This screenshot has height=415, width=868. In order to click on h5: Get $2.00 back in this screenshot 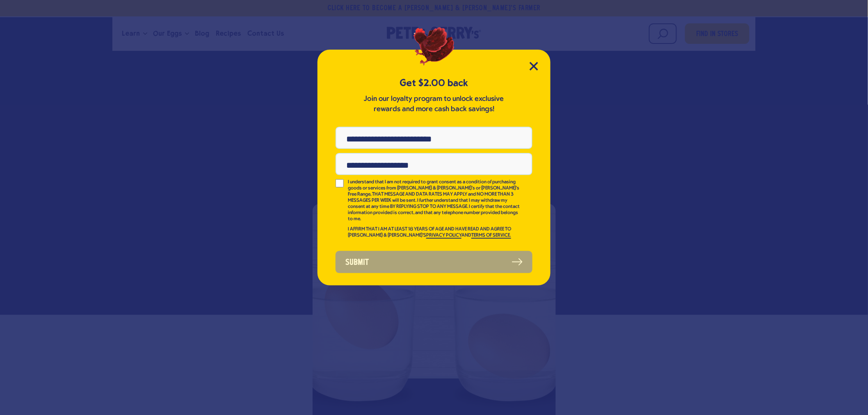, I will do `click(434, 82)`.